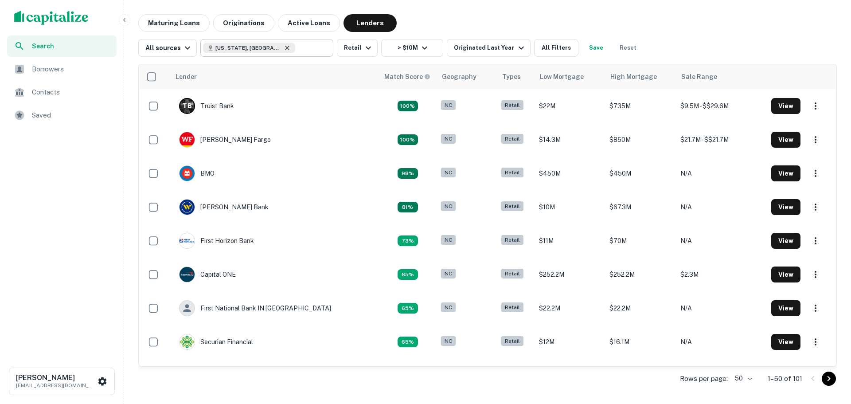 Image resolution: width=851 pixels, height=404 pixels. Describe the element at coordinates (641, 342) in the screenshot. I see `td: $16.1M` at that location.